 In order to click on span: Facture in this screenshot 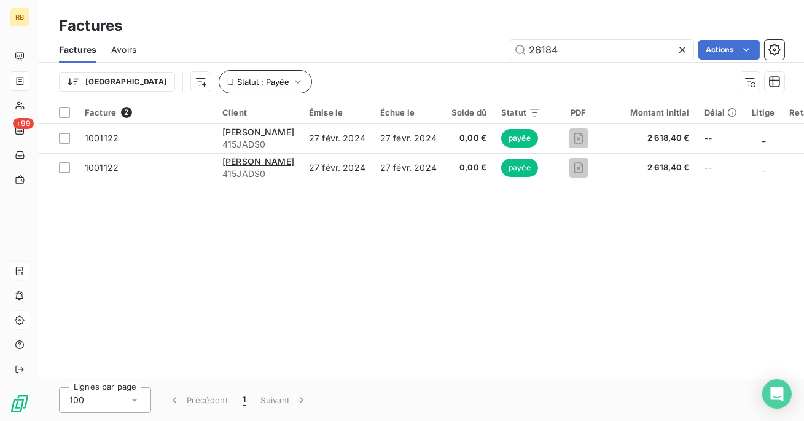, I will do `click(100, 112)`.